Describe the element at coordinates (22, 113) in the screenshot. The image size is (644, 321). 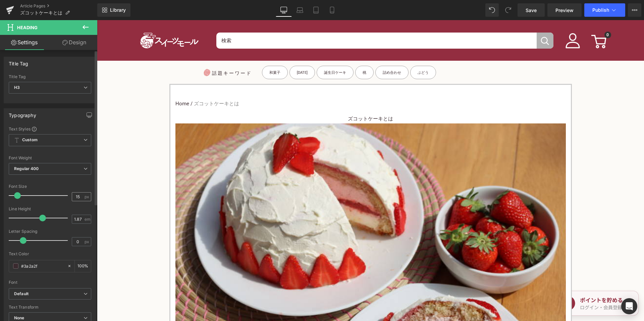
I see `div: Typography` at that location.